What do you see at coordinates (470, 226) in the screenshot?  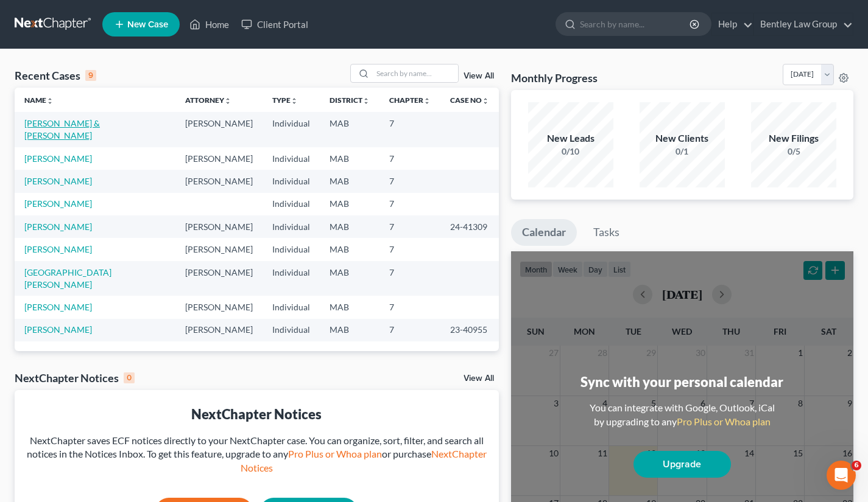 I see `td: 24-41309` at bounding box center [470, 226].